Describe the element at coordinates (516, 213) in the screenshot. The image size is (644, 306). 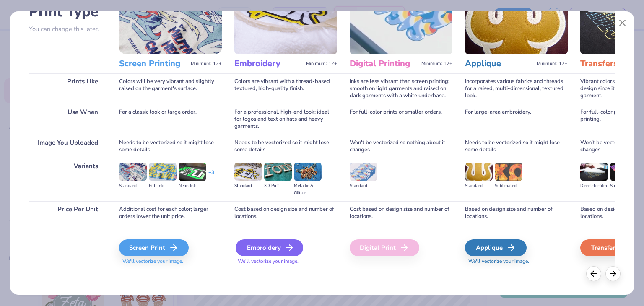
I see `div: Based on design size and number of locations.` at that location.